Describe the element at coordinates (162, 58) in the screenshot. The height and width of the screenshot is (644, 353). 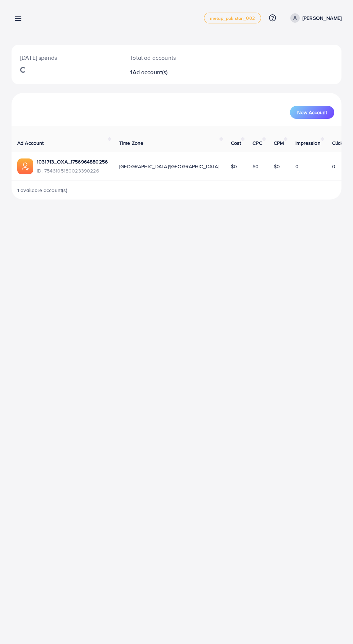
I see `p: Total ad accounts` at that location.